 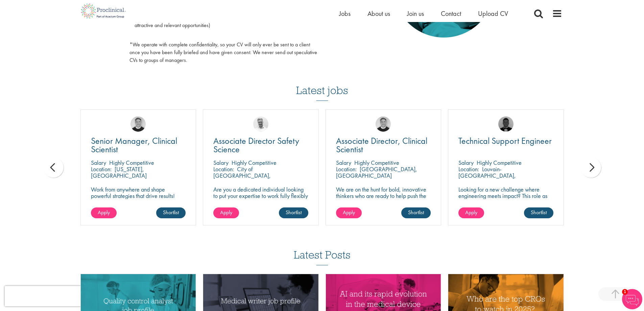 I want to click on p: We are on the hunt for bold, innovative thinkers who are ready to help push the boundaries of sci..., so click(x=383, y=199).